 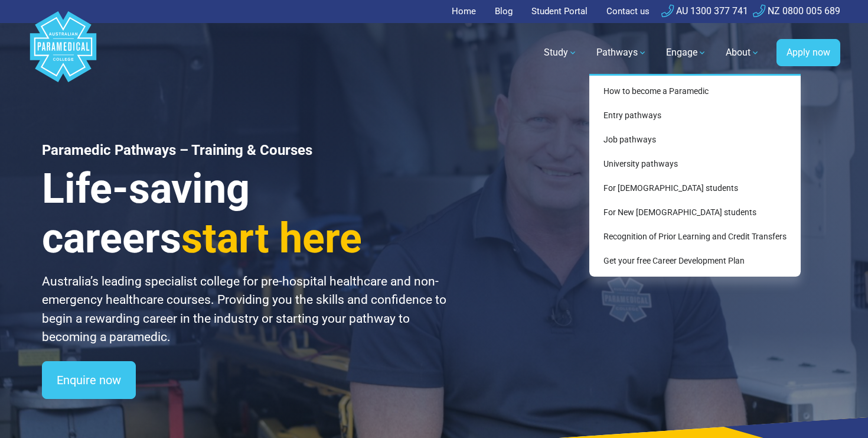 What do you see at coordinates (245, 213) in the screenshot?
I see `h3: Life-saving careers` at bounding box center [245, 213].